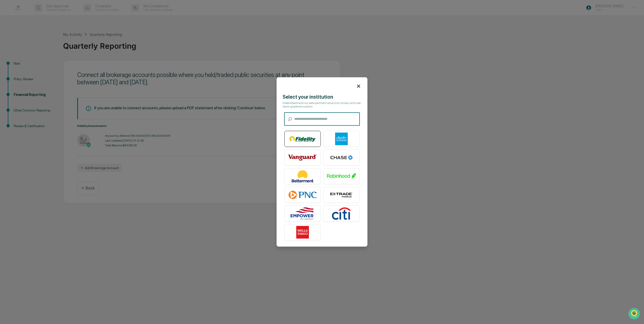 The height and width of the screenshot is (324, 644). Describe the element at coordinates (10, 43) in the screenshot. I see `img: 1746055101610-c473b297-6a78-478c-a979-82029cc54cd1` at that location.